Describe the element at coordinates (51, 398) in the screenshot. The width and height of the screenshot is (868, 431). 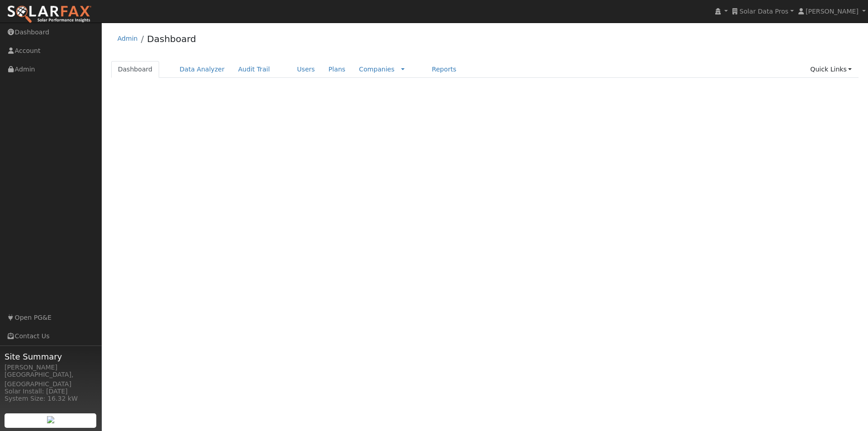
I see `div: System Size: 16.32 kW` at that location.